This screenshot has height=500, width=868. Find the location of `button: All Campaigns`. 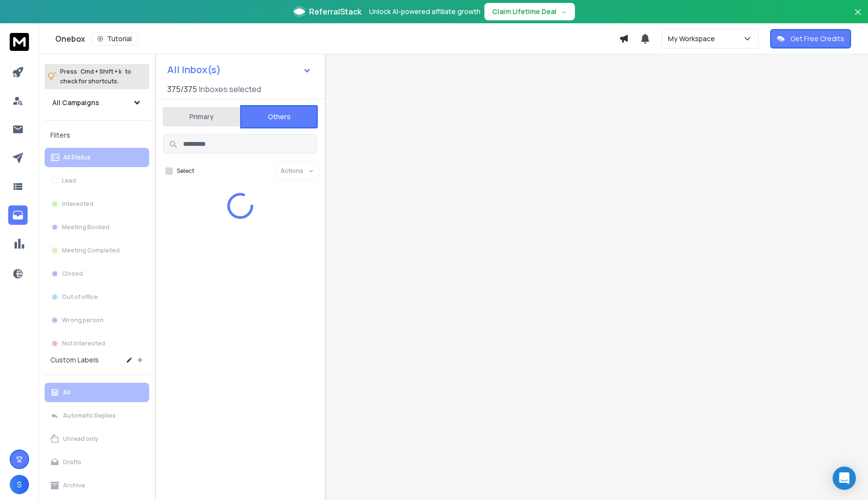

button: All Campaigns is located at coordinates (97, 103).